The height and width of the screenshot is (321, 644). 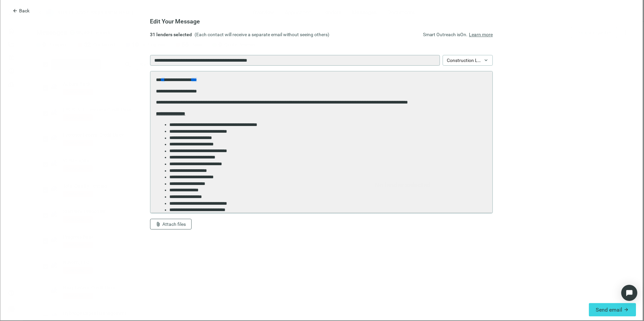 What do you see at coordinates (446, 35) in the screenshot?
I see `span: Smart Outreach is On .` at bounding box center [446, 35].